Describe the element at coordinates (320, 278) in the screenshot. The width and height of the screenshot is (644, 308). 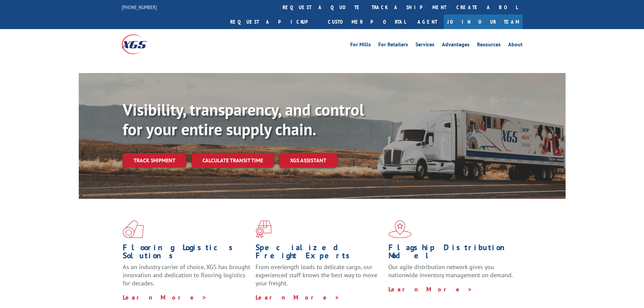
I see `p: From overlength loads to delicate cargo, our experienced staff knows the best way to move your fr...` at that location.